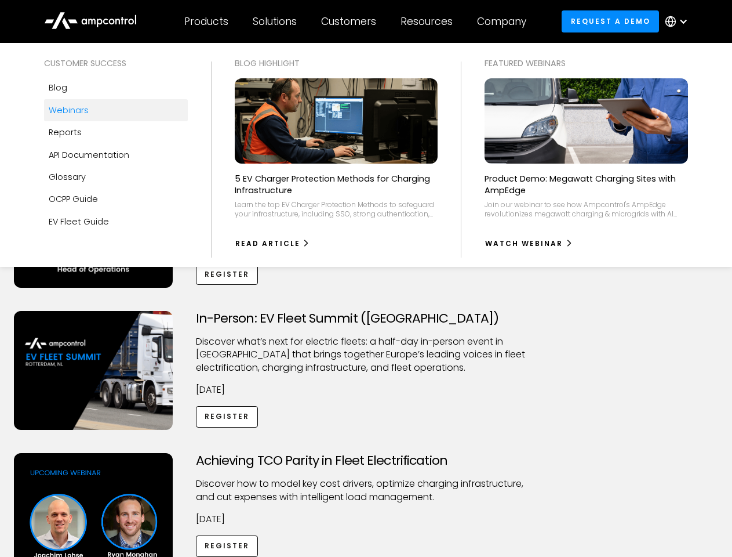 The height and width of the screenshot is (557, 732). What do you see at coordinates (275, 21) in the screenshot?
I see `div: Solutions` at bounding box center [275, 21].